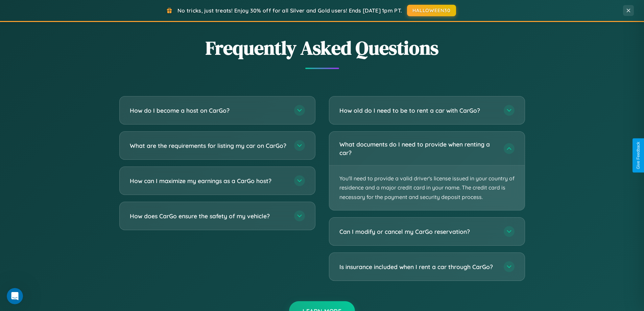 This screenshot has width=644, height=311. I want to click on h3: Can I modify or cancel my CarGo reservation?, so click(418, 232).